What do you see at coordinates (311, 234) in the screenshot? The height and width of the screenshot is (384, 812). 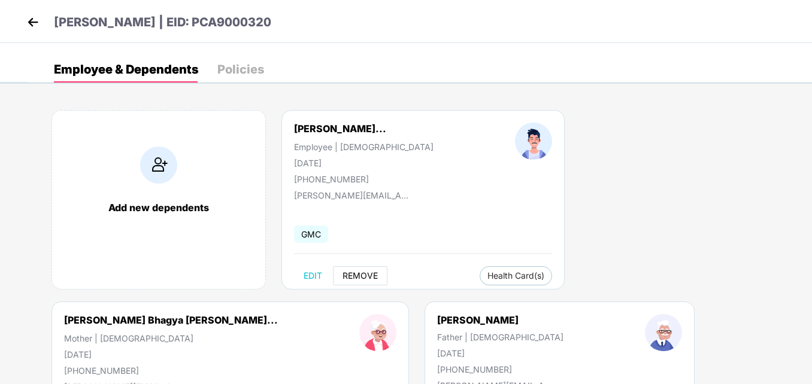 I see `span: GMC` at bounding box center [311, 234].